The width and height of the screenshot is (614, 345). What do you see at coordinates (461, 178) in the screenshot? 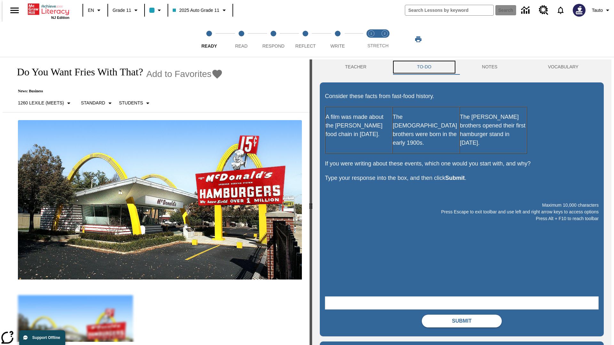
I see `p: Type your response into the box, and then click .` at bounding box center [461, 178].